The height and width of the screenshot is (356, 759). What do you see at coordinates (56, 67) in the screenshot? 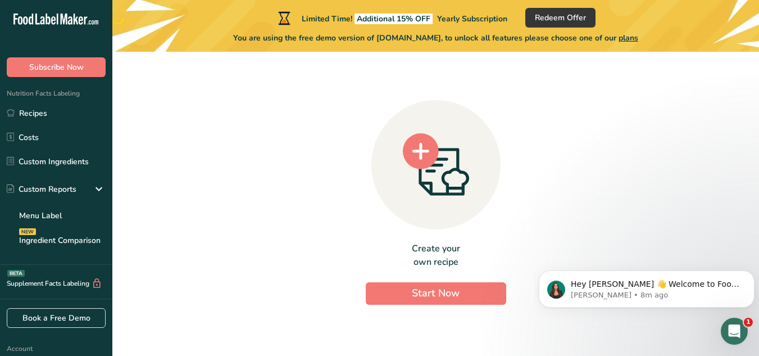
I see `span: Subscribe Now` at bounding box center [56, 67].